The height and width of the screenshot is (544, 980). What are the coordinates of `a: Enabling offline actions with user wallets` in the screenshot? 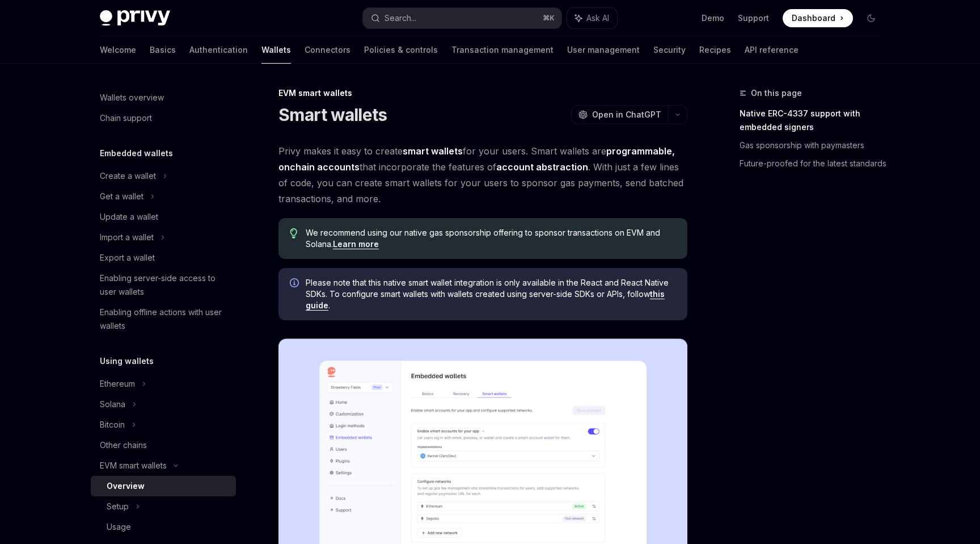 It's located at (163, 319).